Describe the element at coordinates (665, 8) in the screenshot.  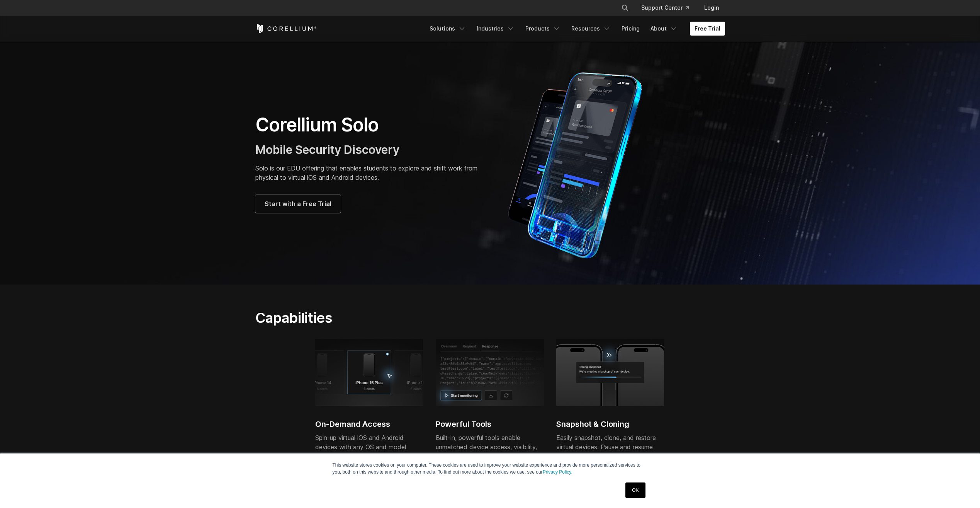
I see `a: Support Center` at that location.